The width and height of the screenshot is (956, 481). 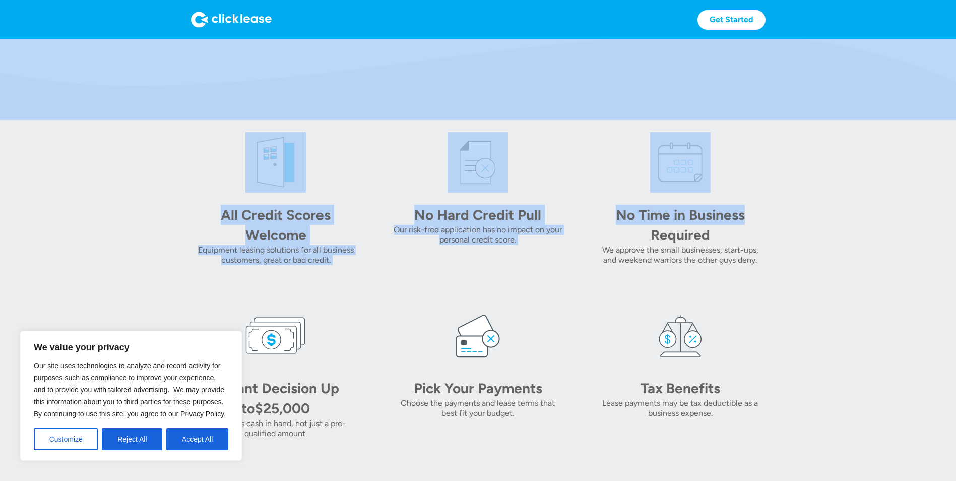 What do you see at coordinates (680, 225) in the screenshot?
I see `div: No Time in Business Required` at bounding box center [680, 225].